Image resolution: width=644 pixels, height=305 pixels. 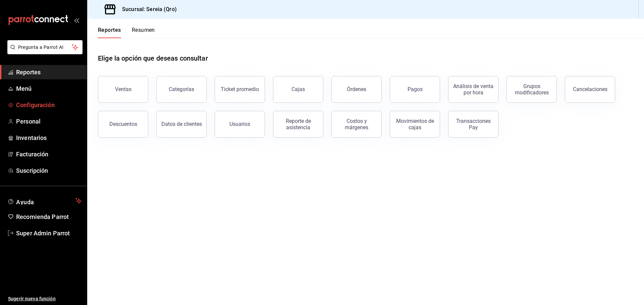 What do you see at coordinates (45, 47) in the screenshot?
I see `button: Pregunta a Parrot AI` at bounding box center [45, 47].